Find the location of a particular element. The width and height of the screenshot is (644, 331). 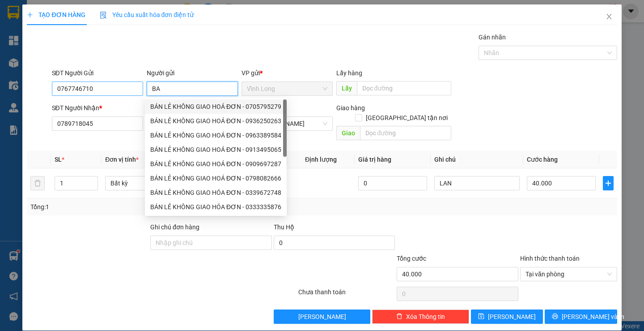

span: environment is located at coordinates (8, 63).